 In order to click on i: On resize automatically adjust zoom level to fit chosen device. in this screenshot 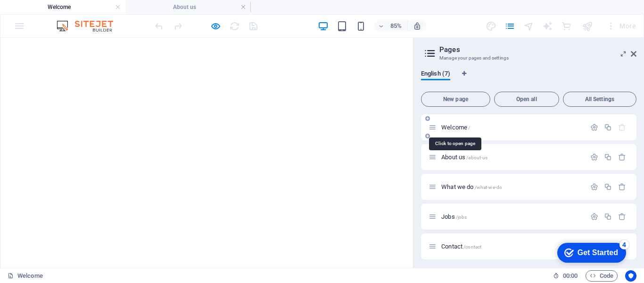, I will do `click(417, 26)`.